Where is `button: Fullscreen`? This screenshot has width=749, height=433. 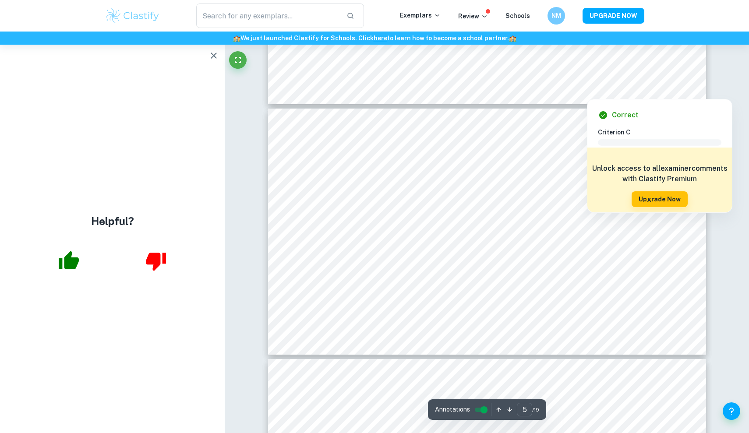 button: Fullscreen is located at coordinates (238, 60).